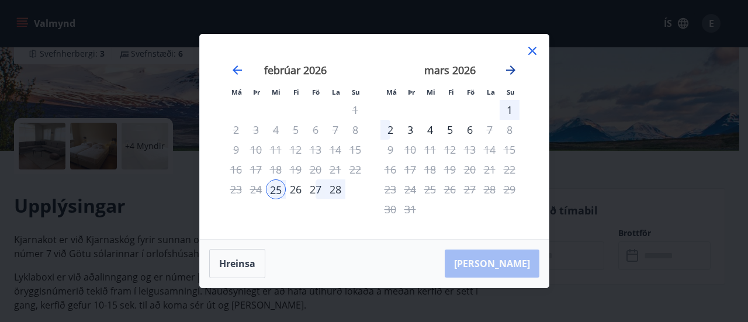 The width and height of the screenshot is (748, 322). I want to click on td: Not available. fimmtudagur, 12. febrúar 2026, so click(296, 150).